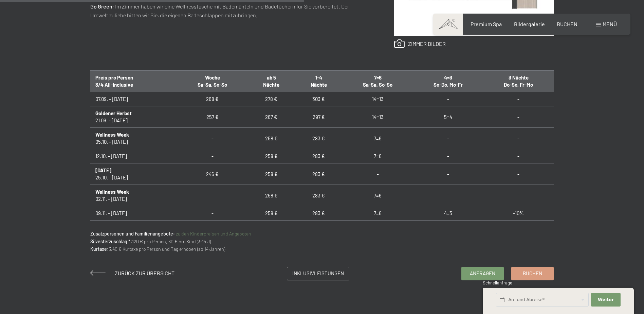  What do you see at coordinates (214, 234) in the screenshot?
I see `a: zu den Kinderpreisen und Angeboten` at bounding box center [214, 234].